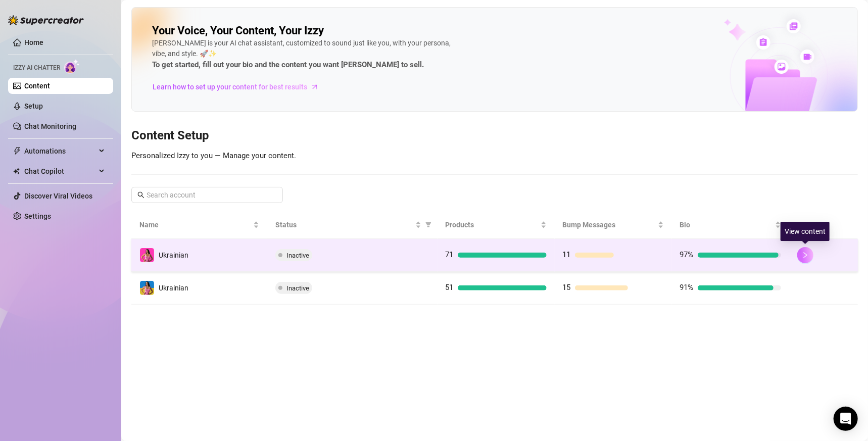 This screenshot has height=441, width=868. What do you see at coordinates (613, 225) in the screenshot?
I see `th: Bump Messages` at bounding box center [613, 225].